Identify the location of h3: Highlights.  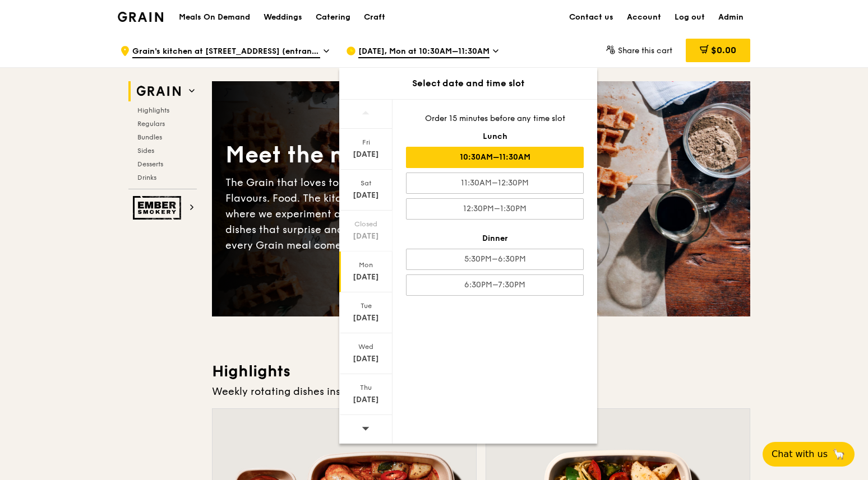
(481, 371).